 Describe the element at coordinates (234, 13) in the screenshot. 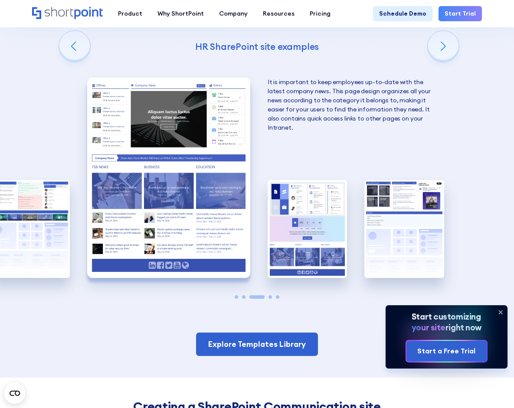

I see `div: Company` at that location.